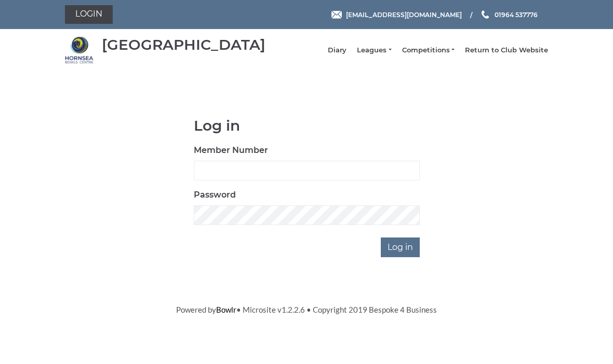 This screenshot has width=613, height=364. I want to click on input: Log in, so click(400, 247).